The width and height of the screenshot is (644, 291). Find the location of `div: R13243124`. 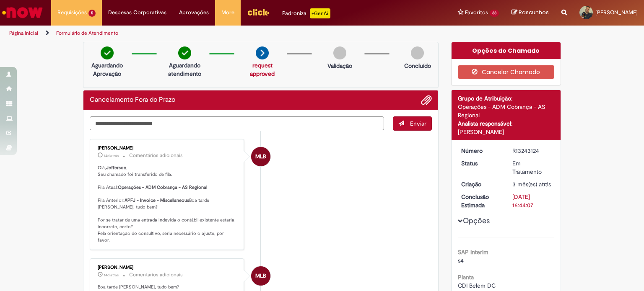

div: R13243124 is located at coordinates (532, 151).